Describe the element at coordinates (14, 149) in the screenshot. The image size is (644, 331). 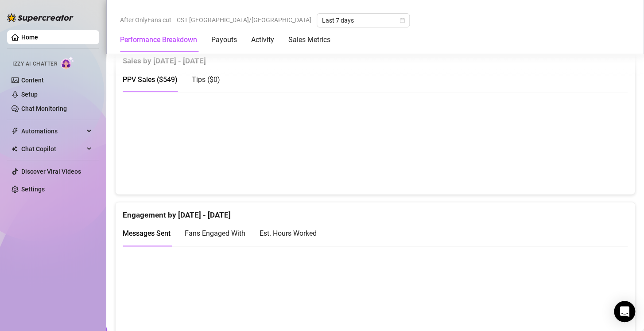
I see `img: Chat Copilot` at that location.